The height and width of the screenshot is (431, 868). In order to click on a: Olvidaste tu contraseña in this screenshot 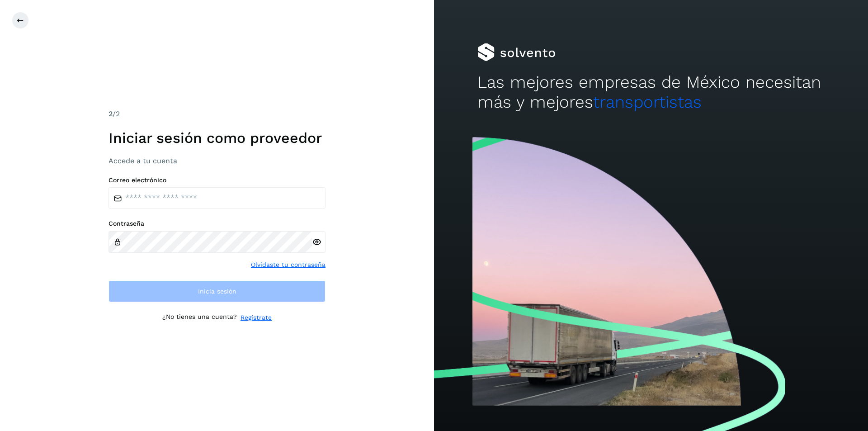, I will do `click(288, 265)`.